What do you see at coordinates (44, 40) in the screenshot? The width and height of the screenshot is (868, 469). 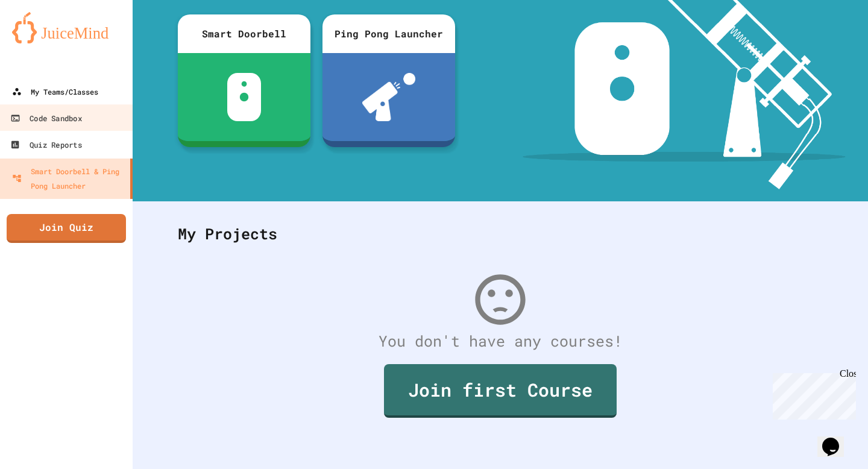 I see `div: Chat with us now!Close` at bounding box center [44, 40].